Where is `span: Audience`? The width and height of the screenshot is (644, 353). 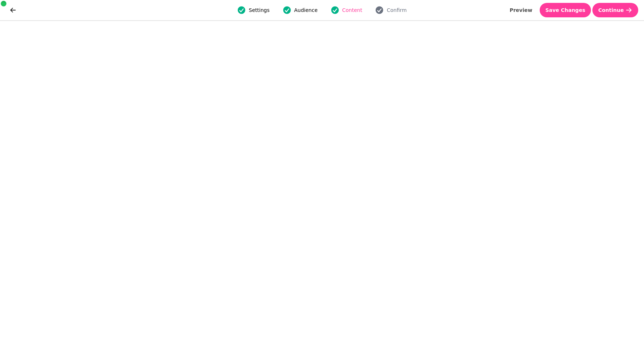
span: Audience is located at coordinates (306, 10).